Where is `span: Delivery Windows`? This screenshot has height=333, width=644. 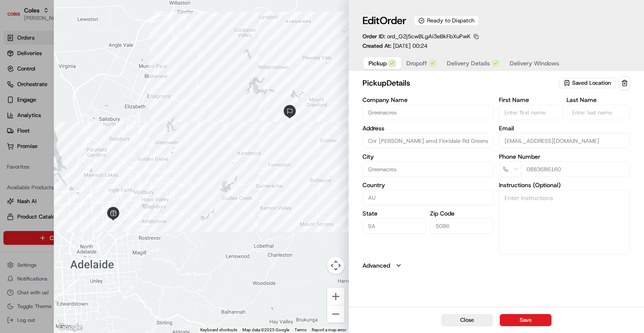 span: Delivery Windows is located at coordinates (534, 64).